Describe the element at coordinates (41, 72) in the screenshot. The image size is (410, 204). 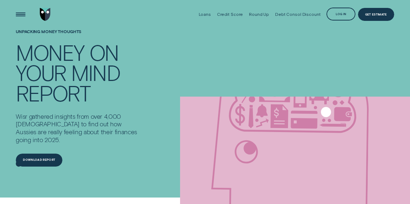
I see `div: Your` at that location.